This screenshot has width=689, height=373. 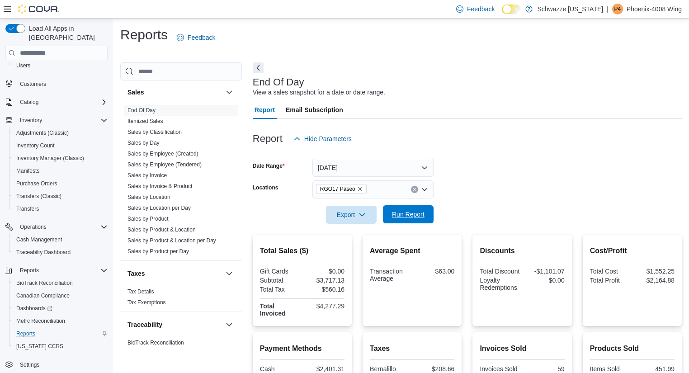 I want to click on div: $560.16, so click(x=324, y=289).